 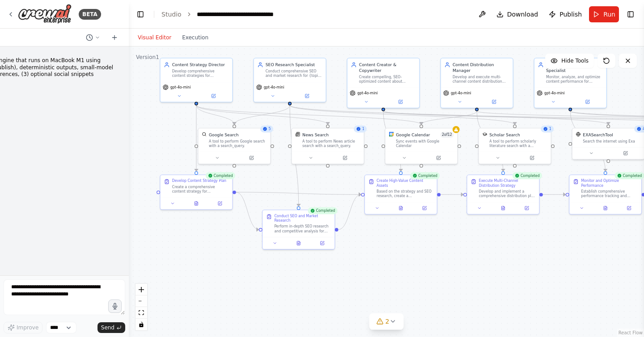 I want to click on button: 2, so click(x=387, y=321).